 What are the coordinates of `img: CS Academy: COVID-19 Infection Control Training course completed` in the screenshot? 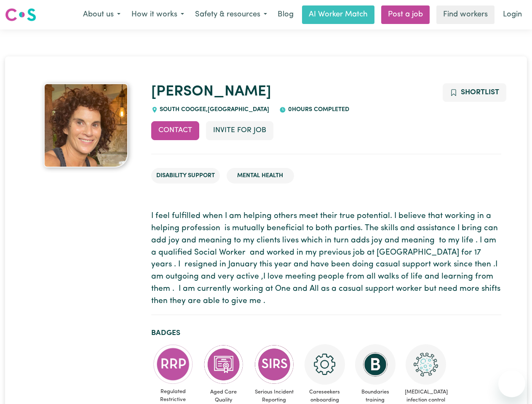 It's located at (426, 364).